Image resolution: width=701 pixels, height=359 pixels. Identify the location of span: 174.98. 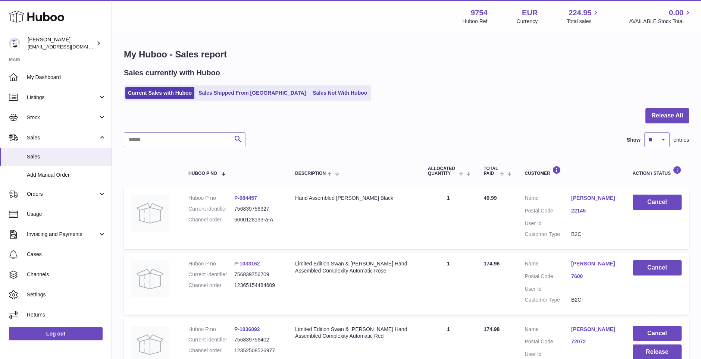
(491, 329).